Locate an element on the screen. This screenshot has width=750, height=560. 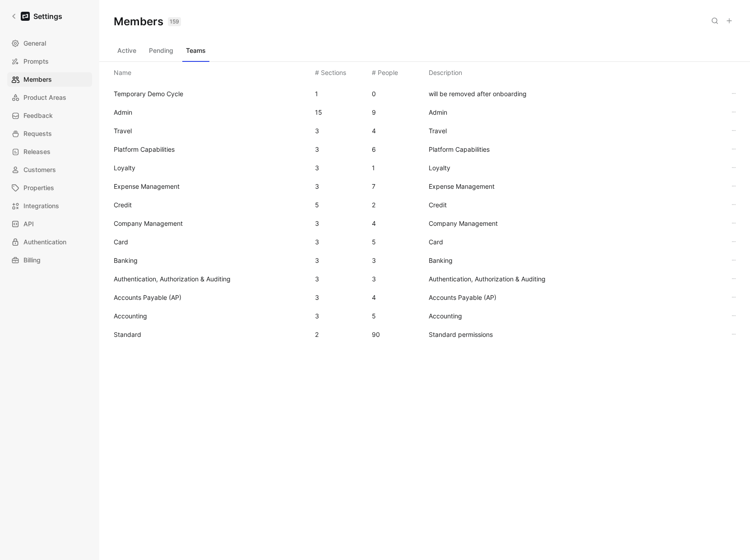
div: 9 is located at coordinates (374, 112).